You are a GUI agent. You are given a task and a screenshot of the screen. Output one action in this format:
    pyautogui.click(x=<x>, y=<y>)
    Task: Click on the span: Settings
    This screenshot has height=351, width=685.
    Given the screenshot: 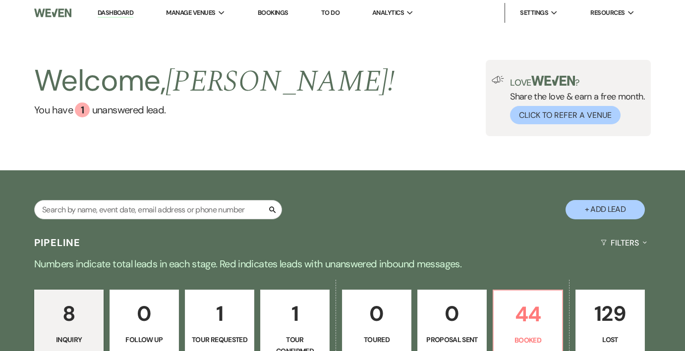 What is the action you would take?
    pyautogui.click(x=534, y=13)
    